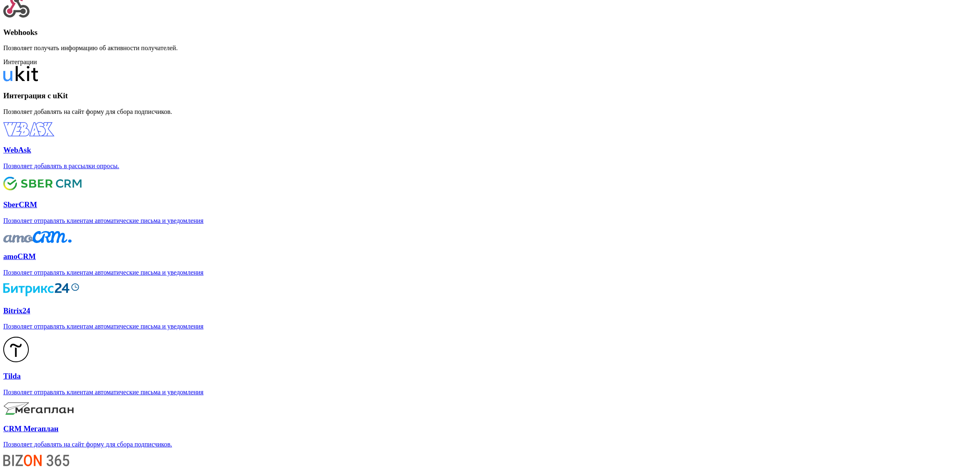  Describe the element at coordinates (490, 311) in the screenshot. I see `h3: Bitrix24` at that location.